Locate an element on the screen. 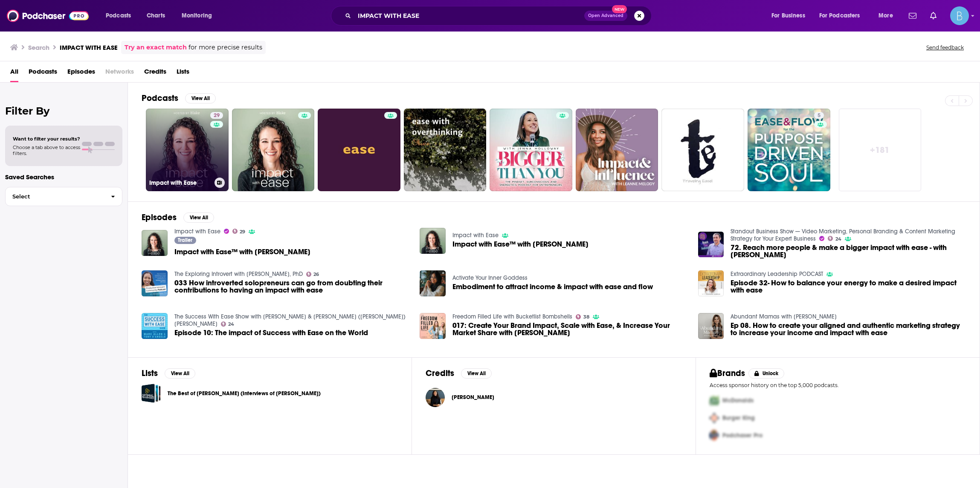 The image size is (980, 488). h2: Credits is located at coordinates (440, 373).